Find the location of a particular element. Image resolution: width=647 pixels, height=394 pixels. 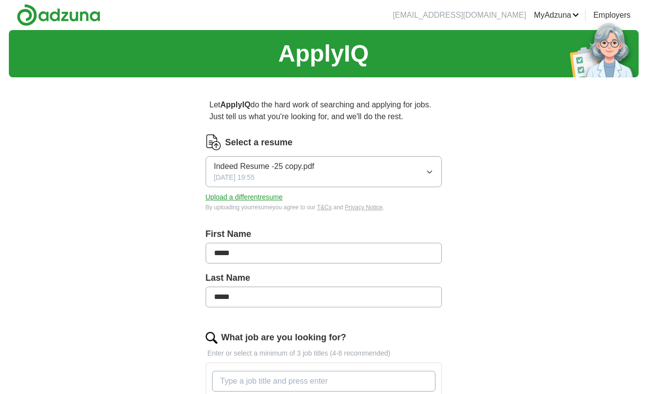

label: Last Name is located at coordinates (324, 278).